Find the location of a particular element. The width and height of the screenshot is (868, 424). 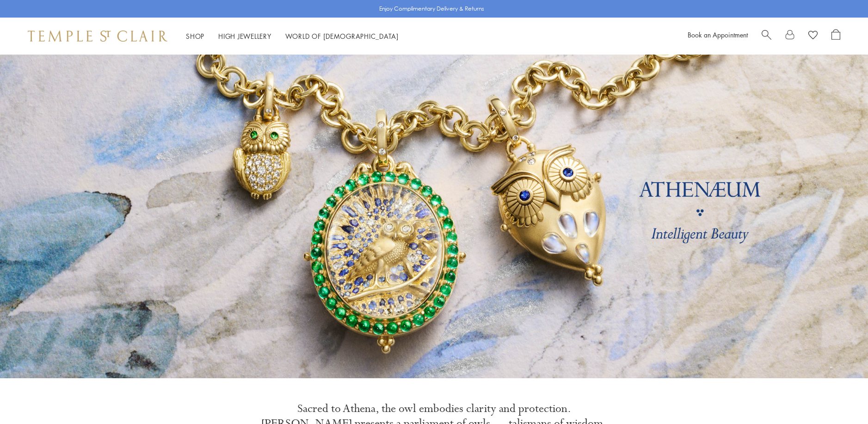

a: View Wishlist is located at coordinates (813, 36).